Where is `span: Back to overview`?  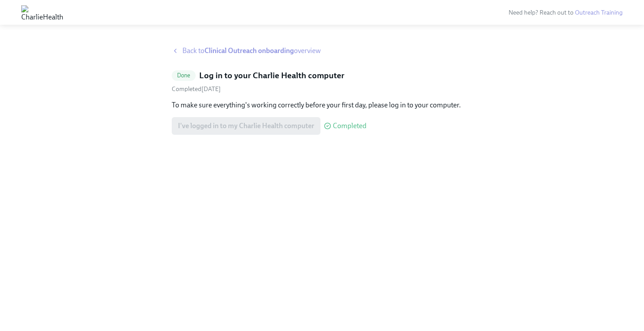
span: Back to overview is located at coordinates (251, 51).